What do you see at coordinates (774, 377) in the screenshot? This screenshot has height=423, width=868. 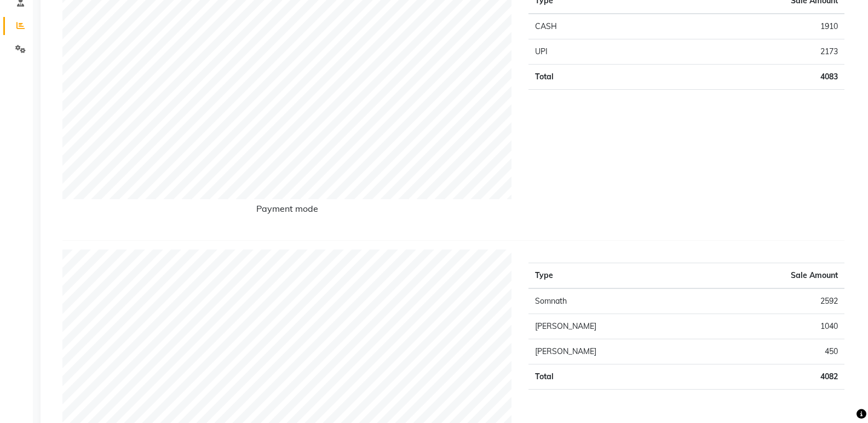 I see `td: 4082` at bounding box center [774, 377].